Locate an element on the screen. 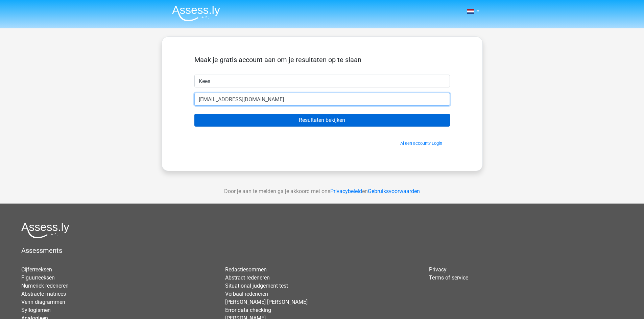 Image resolution: width=644 pixels, height=319 pixels. a: Terms of service is located at coordinates (449, 278).